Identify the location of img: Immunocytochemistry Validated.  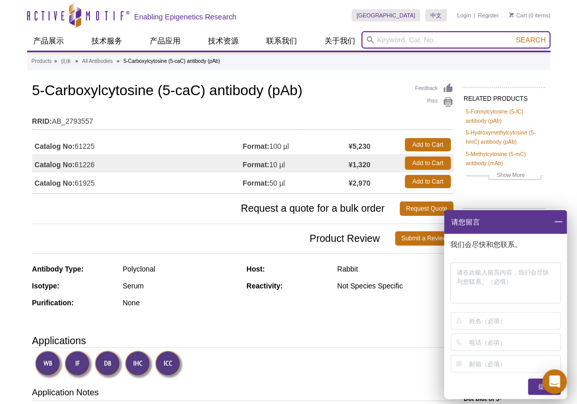
(169, 364).